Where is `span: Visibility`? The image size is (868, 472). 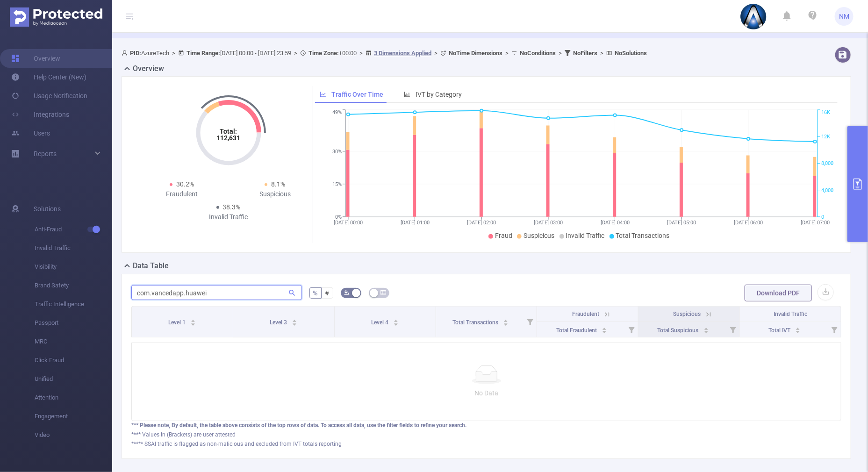 span: Visibility is located at coordinates (74, 267).